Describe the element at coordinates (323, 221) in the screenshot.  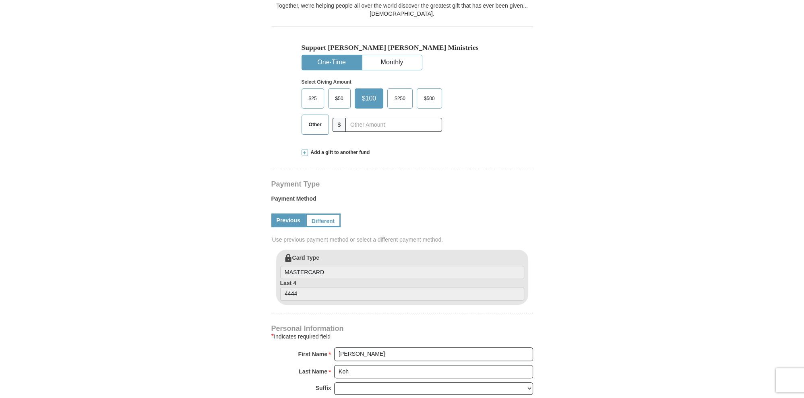
I see `a: Different` at that location.